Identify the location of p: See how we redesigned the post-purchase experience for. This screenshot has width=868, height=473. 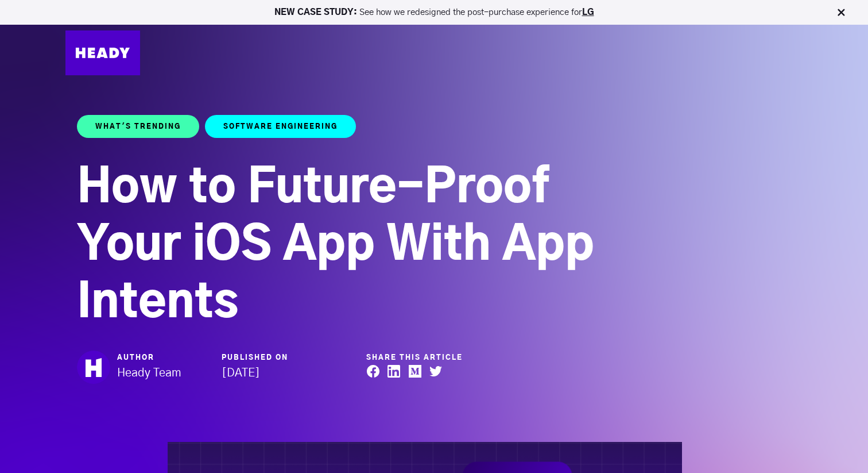
(434, 12).